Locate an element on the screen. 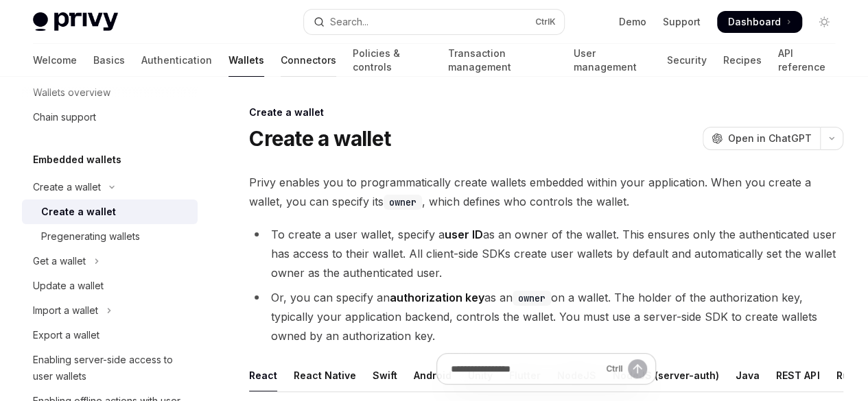  div: Pregenerating wallets is located at coordinates (90, 237).